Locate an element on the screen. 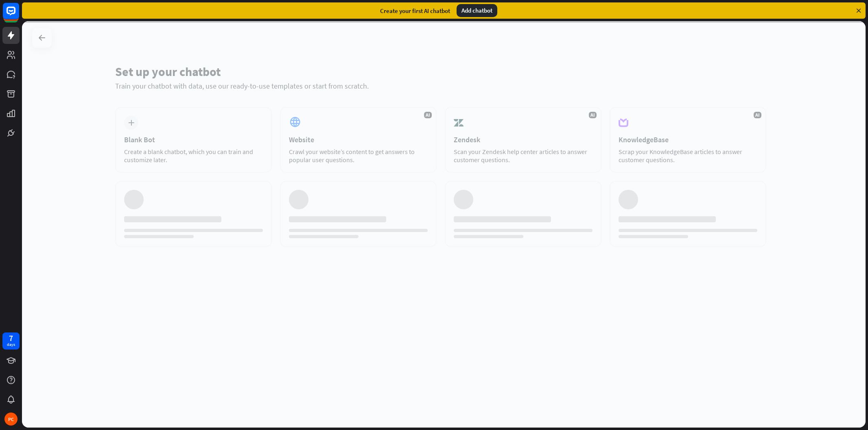 The image size is (868, 430). a: 7 days is located at coordinates (11, 341).